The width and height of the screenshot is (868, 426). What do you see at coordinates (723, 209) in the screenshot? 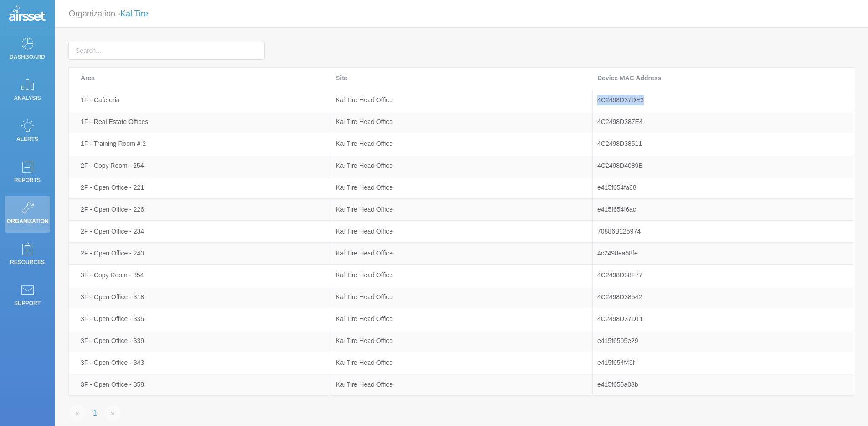
I see `div: e415f654f6ac` at bounding box center [723, 209].